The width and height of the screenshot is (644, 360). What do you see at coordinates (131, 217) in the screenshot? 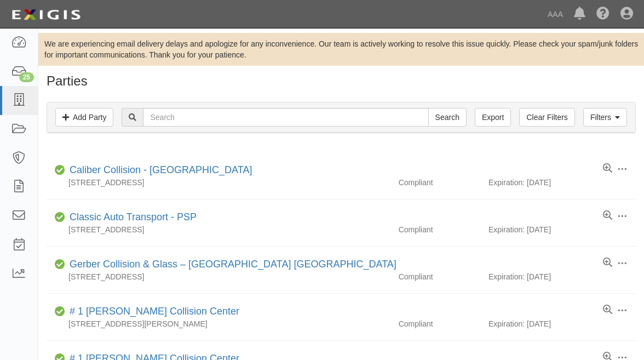
I see `div: Classic Auto Transport - PSP` at bounding box center [131, 217].